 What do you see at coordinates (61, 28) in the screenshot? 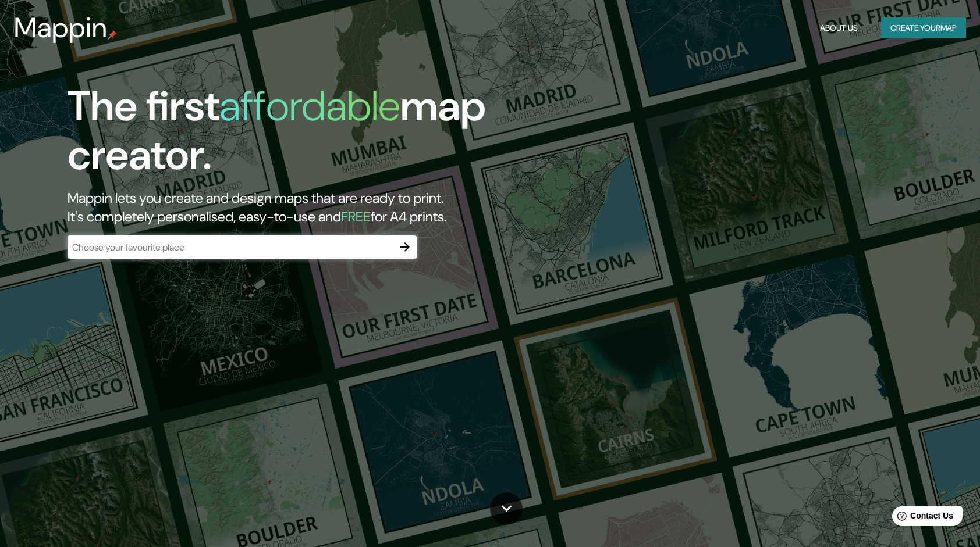
I see `h3: Mappin` at bounding box center [61, 28].